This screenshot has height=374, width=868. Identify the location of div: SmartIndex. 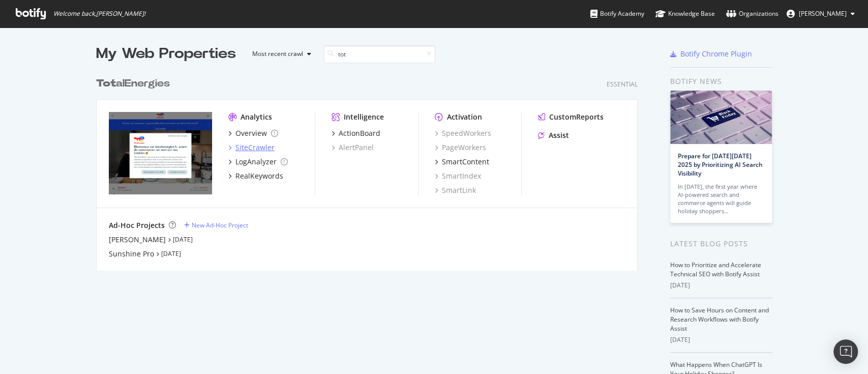
(457, 176).